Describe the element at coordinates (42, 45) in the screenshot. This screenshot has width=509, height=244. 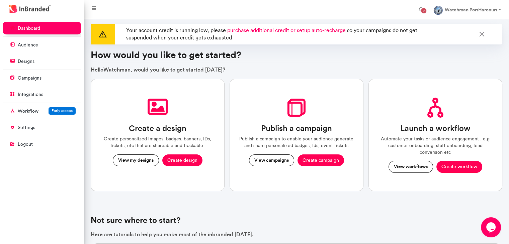
I see `a: audience` at that location.